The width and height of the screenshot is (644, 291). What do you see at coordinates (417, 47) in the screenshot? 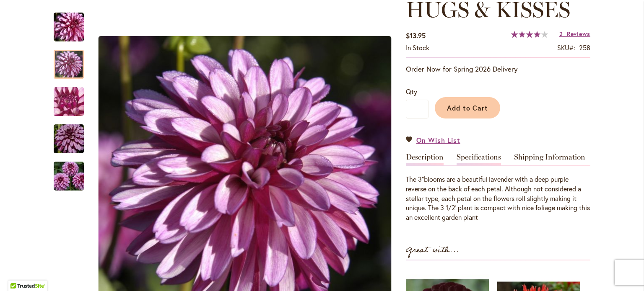
I see `span: In stock` at bounding box center [417, 47].